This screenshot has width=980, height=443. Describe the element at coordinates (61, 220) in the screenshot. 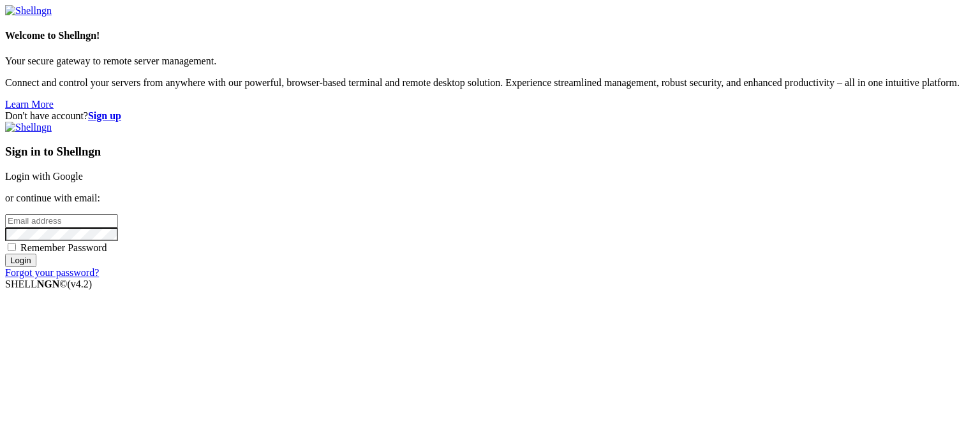

I see `input: Email address` at that location.